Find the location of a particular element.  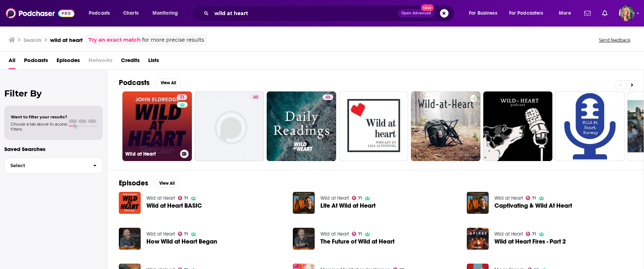

h3: Search is located at coordinates (32, 39).